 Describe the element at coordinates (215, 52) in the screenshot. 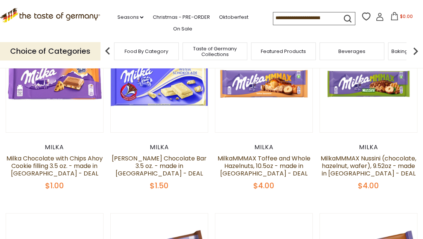

I see `a: Taste of Germany Collections` at that location.